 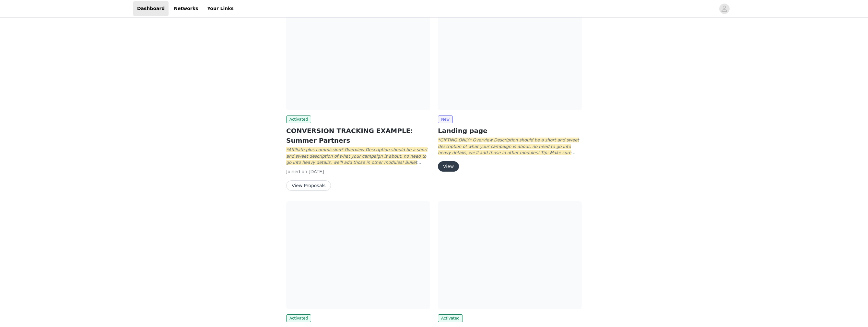 What do you see at coordinates (448, 166) in the screenshot?
I see `button: View` at bounding box center [448, 166].